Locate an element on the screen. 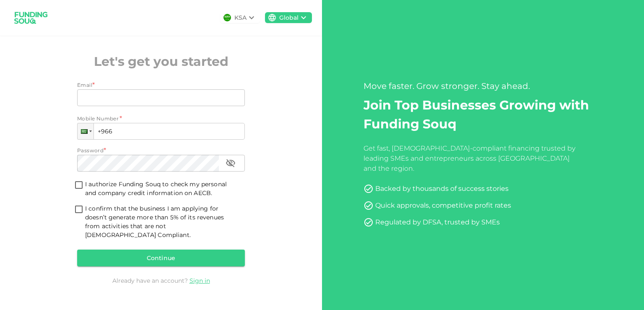 This screenshot has width=644, height=310. div: KSA is located at coordinates (240, 18).